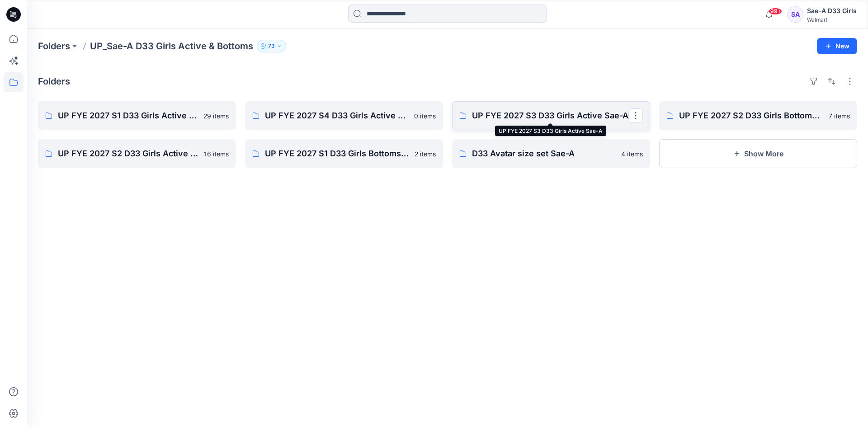 This screenshot has height=427, width=868. I want to click on a: UP FYE 2027 S2 D33 Girls Bottoms Sae-A7 items, so click(758, 116).